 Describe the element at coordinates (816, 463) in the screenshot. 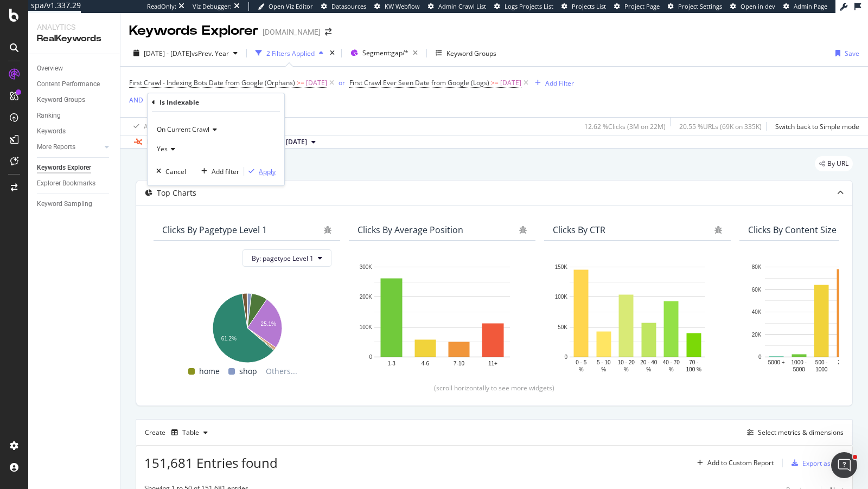

I see `button: Export as CSV` at that location.